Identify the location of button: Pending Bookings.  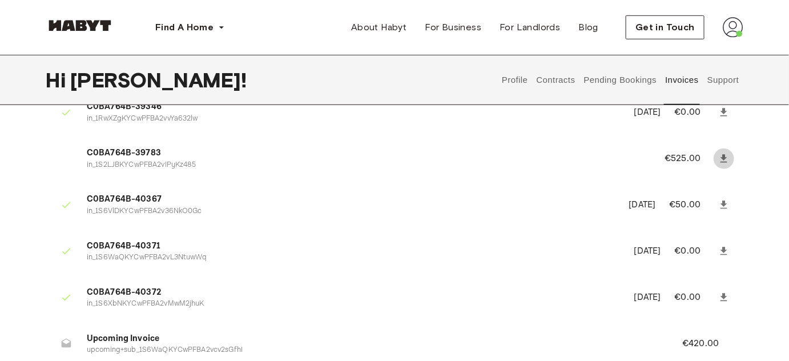
(620, 80).